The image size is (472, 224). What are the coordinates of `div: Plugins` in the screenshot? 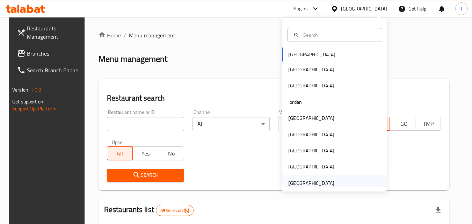 It's located at (300, 9).